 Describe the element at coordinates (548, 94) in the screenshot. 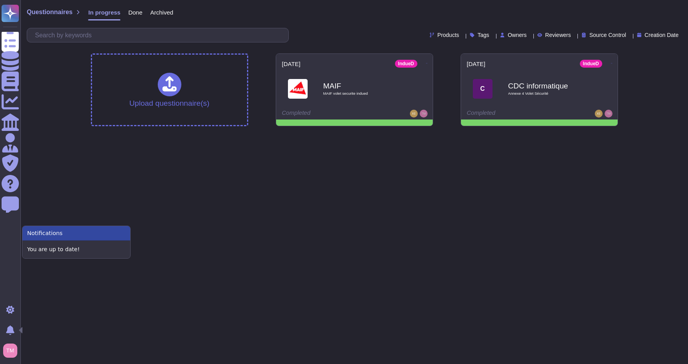

I see `span: Annexe 4 Volet Sécurité` at that location.